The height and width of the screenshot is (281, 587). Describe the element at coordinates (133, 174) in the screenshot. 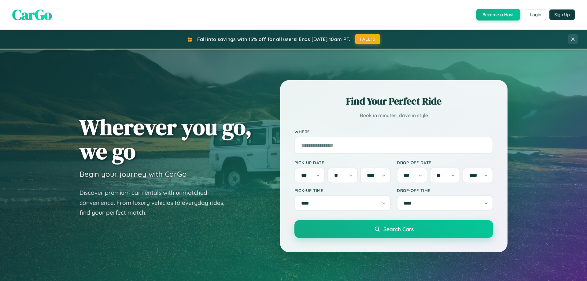

I see `h3: Begin your journey with CarGo` at that location.